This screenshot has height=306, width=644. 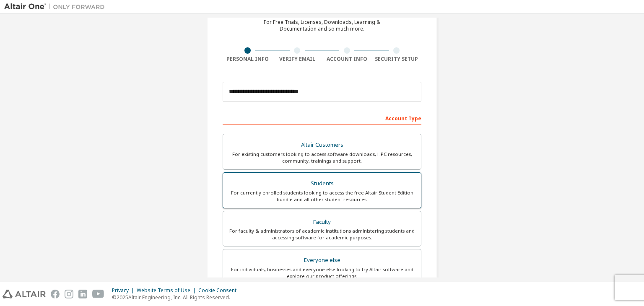 I want to click on div: Personal Info, so click(x=247, y=59).